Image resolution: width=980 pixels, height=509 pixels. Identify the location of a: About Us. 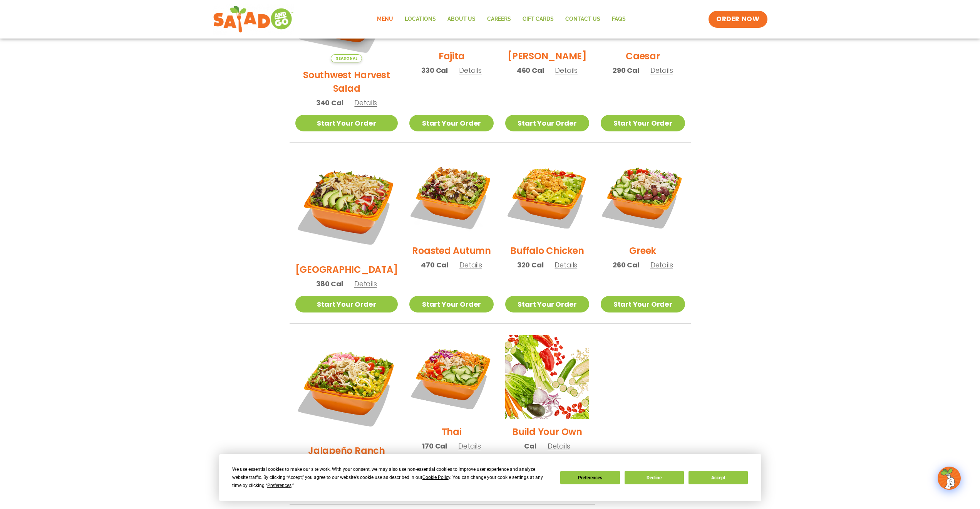
(461, 19).